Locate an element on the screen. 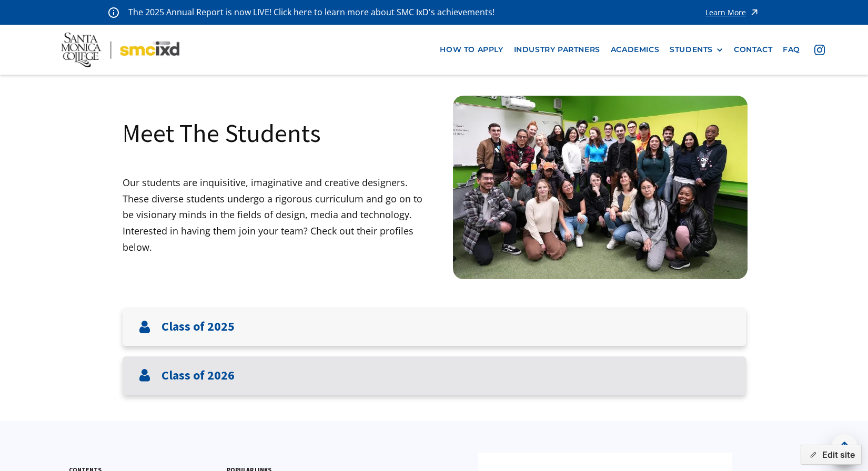  a: industry partners is located at coordinates (557, 50).